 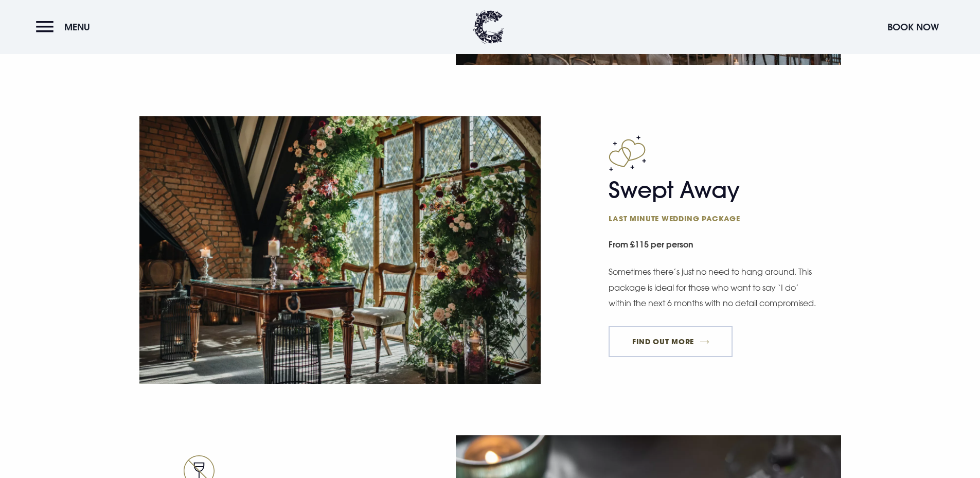 What do you see at coordinates (724, 245) in the screenshot?
I see `small: From £115 per person` at bounding box center [724, 245].